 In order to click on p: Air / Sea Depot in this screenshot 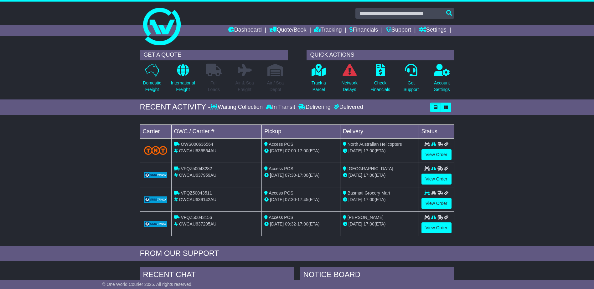, I will do `click(276, 86)`.